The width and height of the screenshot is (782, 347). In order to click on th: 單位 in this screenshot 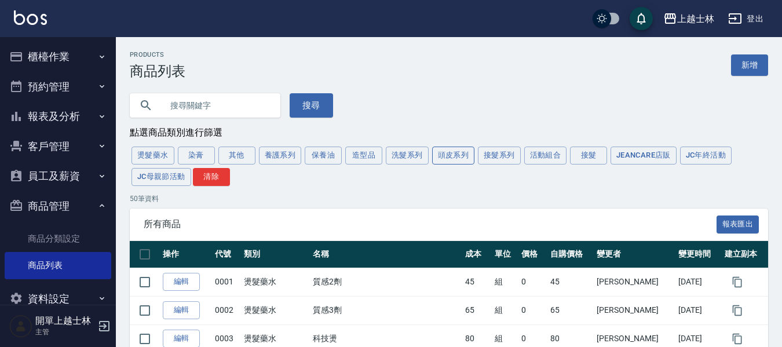, I will do `click(505, 254)`.